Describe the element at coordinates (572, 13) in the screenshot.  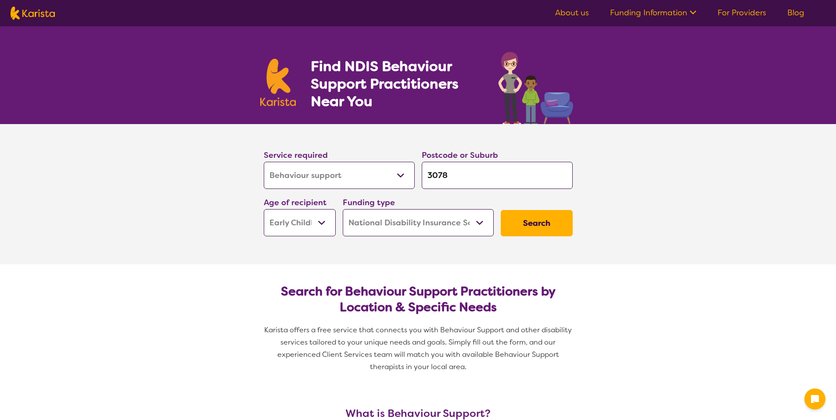
I see `a: About us` at that location.